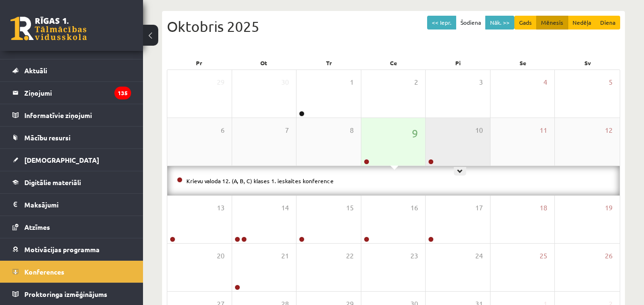  What do you see at coordinates (71, 182) in the screenshot?
I see `a: Digitālie materiāli` at bounding box center [71, 182].